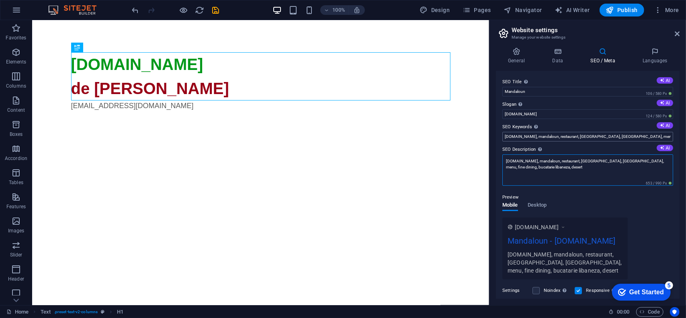 The height and width of the screenshot is (318, 686). I want to click on h4: General, so click(518, 56).